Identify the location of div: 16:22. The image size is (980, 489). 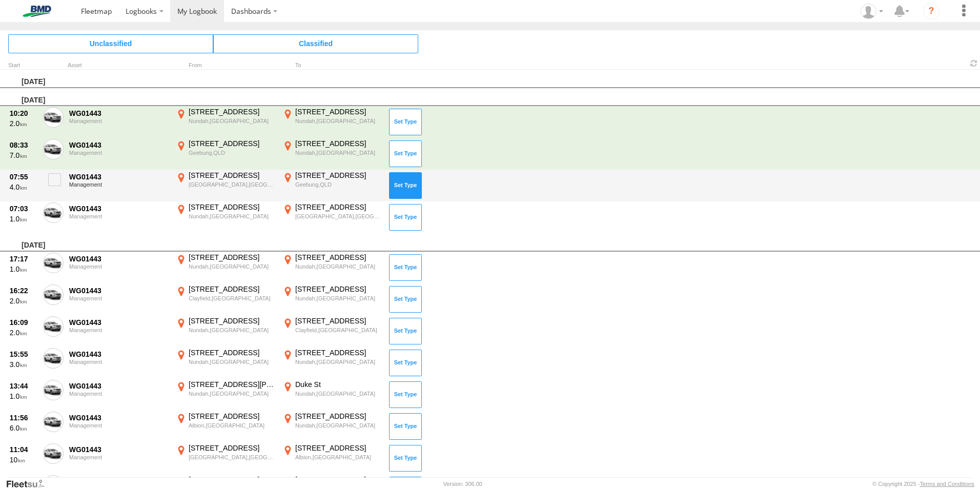
(24, 291).